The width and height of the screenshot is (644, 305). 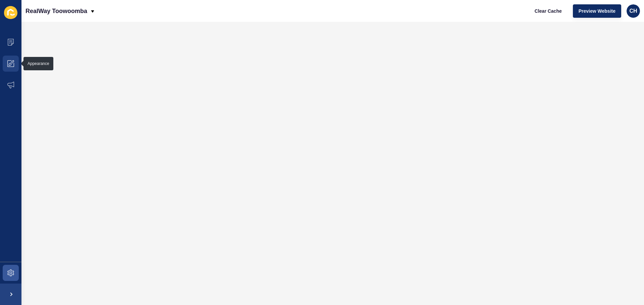 I want to click on p: RealWay Toowoomba, so click(x=57, y=11).